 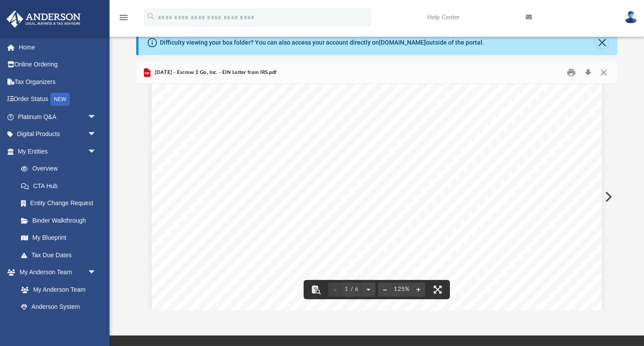 I want to click on div: Document Viewer, so click(x=377, y=197).